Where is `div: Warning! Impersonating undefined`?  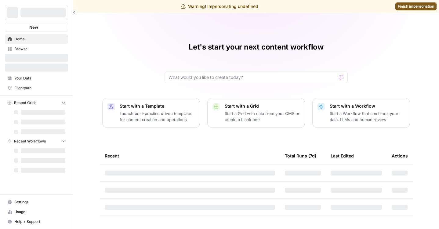 div: Warning! Impersonating undefined is located at coordinates (220, 6).